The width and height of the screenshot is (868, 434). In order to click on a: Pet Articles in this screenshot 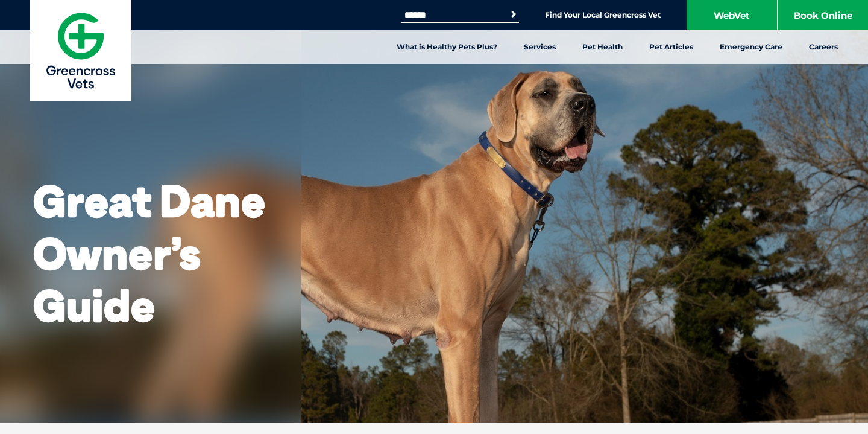, I will do `click(671, 47)`.